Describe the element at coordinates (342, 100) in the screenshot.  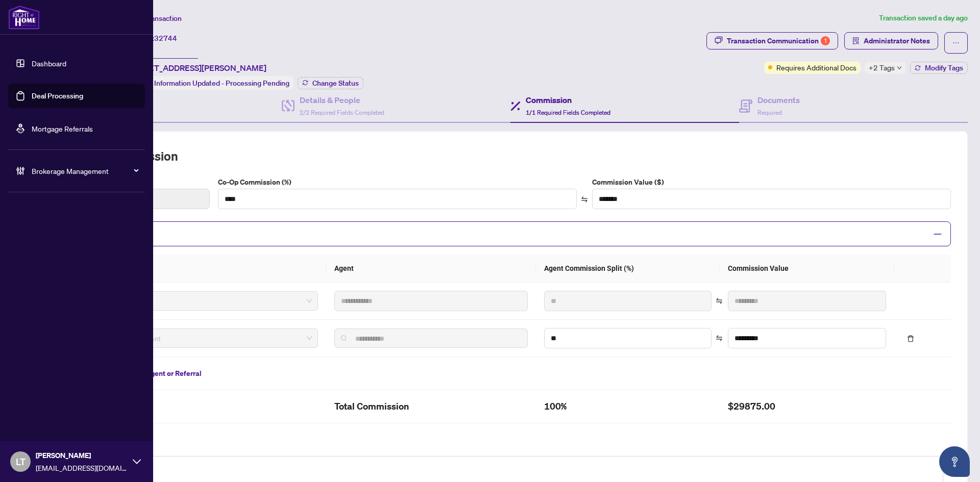
I see `h4: Details & People` at that location.